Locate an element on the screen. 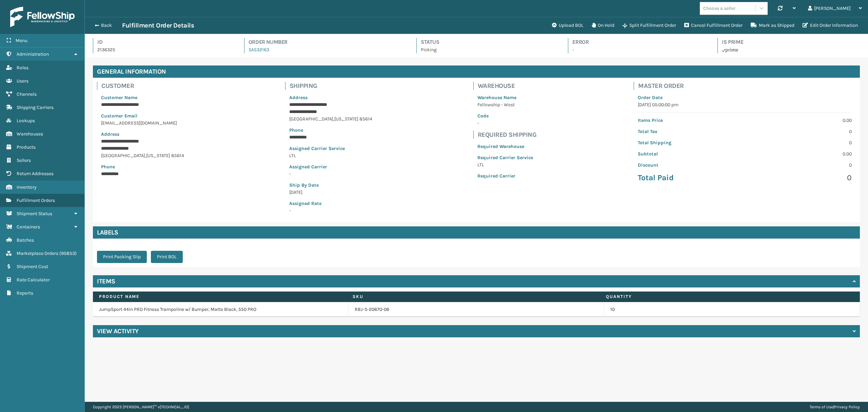  h4: Shipping is located at coordinates (333, 86).